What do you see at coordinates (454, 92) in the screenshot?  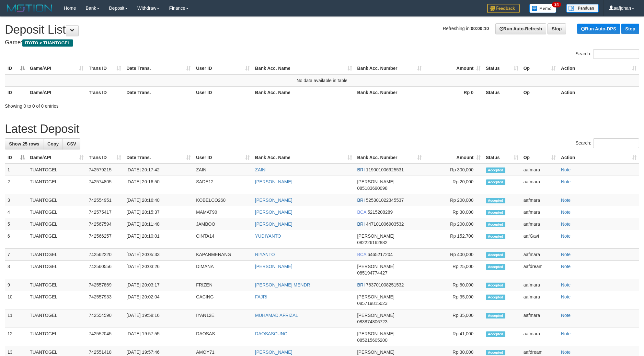 I see `th: Rp 0` at bounding box center [454, 92].